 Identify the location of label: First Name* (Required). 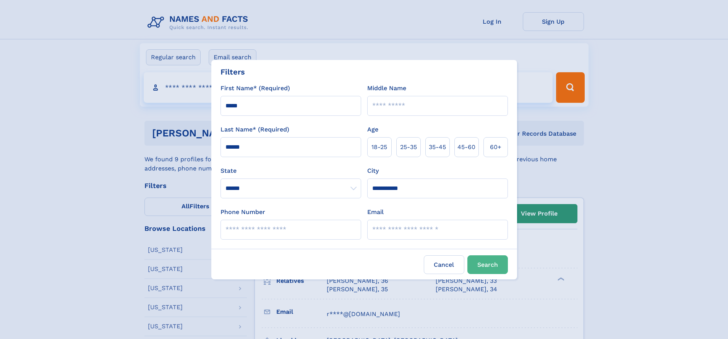
(255, 88).